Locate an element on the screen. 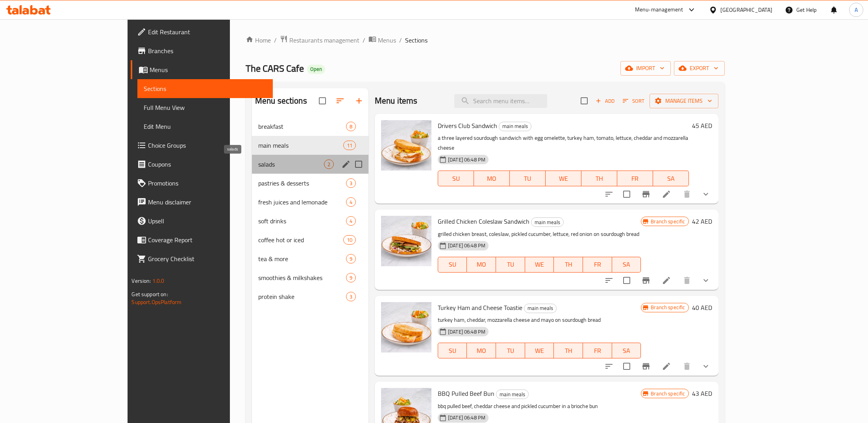 The width and height of the screenshot is (868, 423). span: Get support on: is located at coordinates (150, 294).